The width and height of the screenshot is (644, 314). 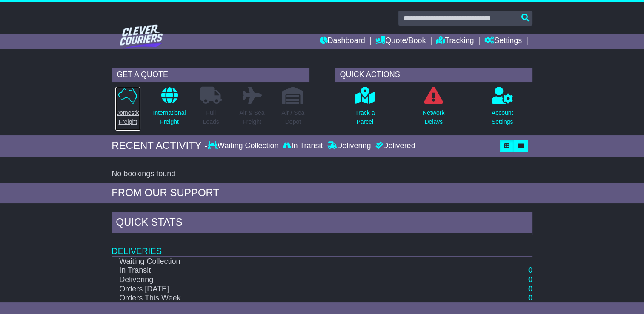 I want to click on div: In Transit, so click(x=303, y=146).